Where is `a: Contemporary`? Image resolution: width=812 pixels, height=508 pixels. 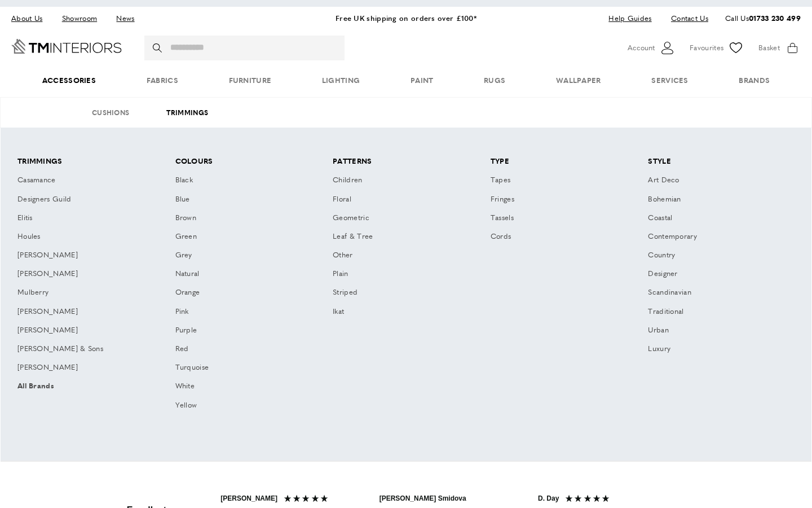
a: Contemporary is located at coordinates (721, 237).